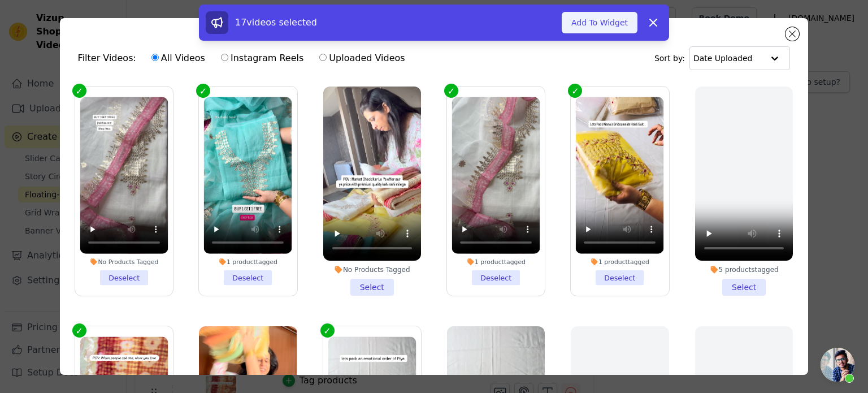  I want to click on label: Instagram Reels, so click(262, 58).